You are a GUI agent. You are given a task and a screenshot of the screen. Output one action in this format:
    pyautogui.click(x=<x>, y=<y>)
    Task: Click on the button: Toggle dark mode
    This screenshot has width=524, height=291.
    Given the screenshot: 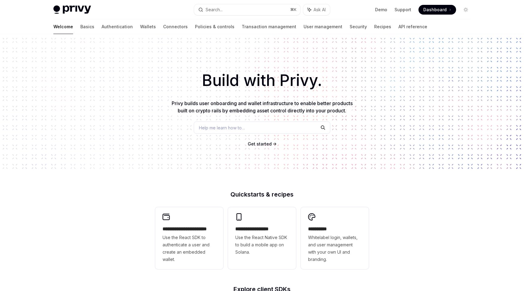 What is the action you would take?
    pyautogui.click(x=466, y=10)
    